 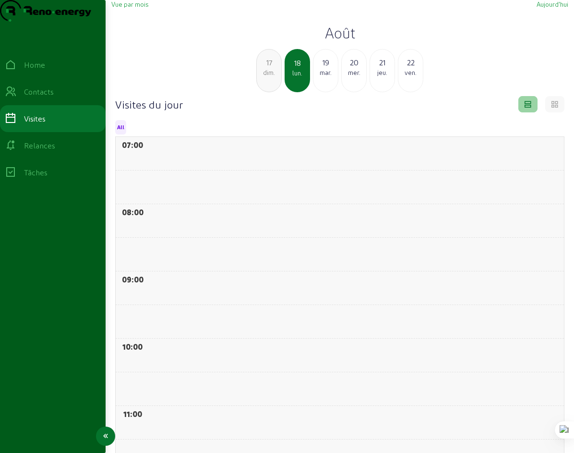 I want to click on div: Visites, so click(x=35, y=119).